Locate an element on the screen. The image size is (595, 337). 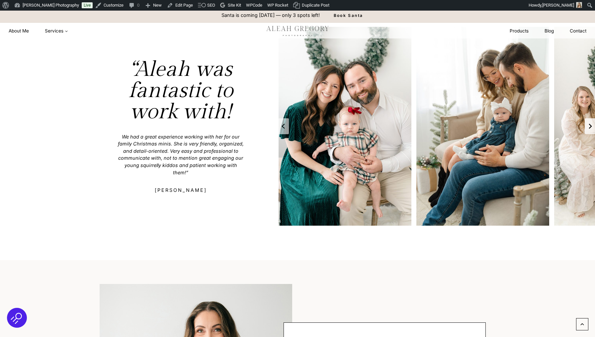
img: Full family portrait during Christmas mini session in Westfield Indiana with cozy holiday setting is located at coordinates (345, 126).